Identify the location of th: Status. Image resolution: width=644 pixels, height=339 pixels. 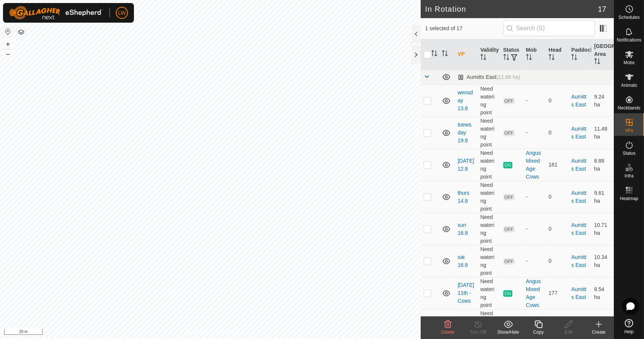
(511, 55).